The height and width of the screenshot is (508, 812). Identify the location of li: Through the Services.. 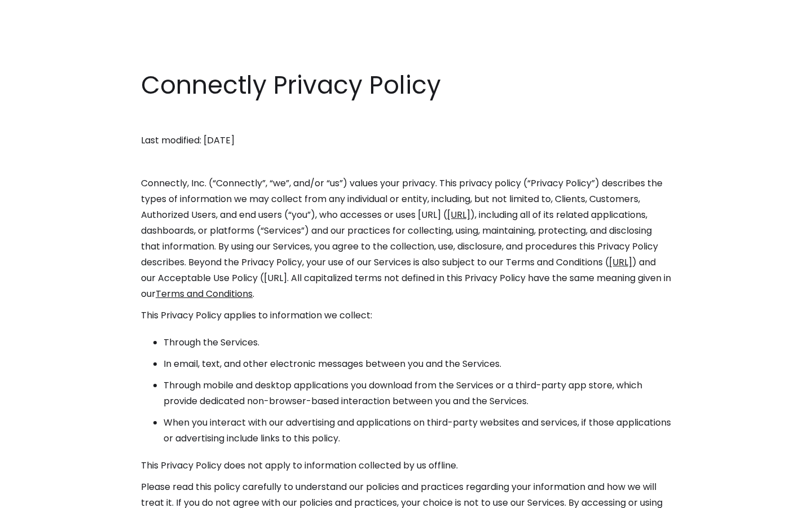
(417, 343).